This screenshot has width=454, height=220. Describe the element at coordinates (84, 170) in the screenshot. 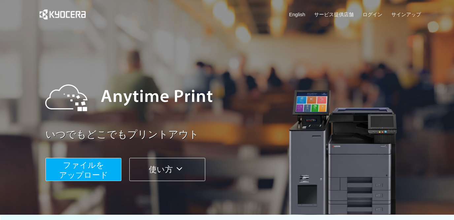

I see `span: ファイルを ​​アップロード` at that location.